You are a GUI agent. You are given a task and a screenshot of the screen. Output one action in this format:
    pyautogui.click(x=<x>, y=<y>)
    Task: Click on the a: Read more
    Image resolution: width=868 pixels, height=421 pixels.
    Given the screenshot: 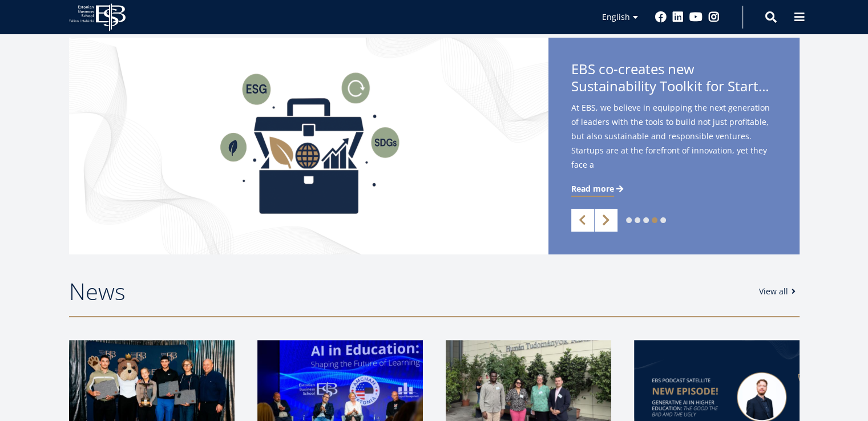 What is the action you would take?
    pyautogui.click(x=598, y=189)
    